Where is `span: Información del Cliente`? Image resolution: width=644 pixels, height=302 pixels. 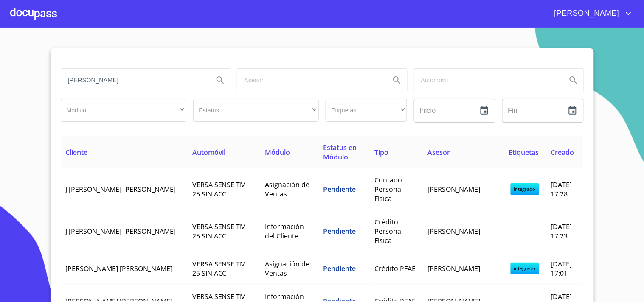
span: Información del Cliente is located at coordinates (285, 231).